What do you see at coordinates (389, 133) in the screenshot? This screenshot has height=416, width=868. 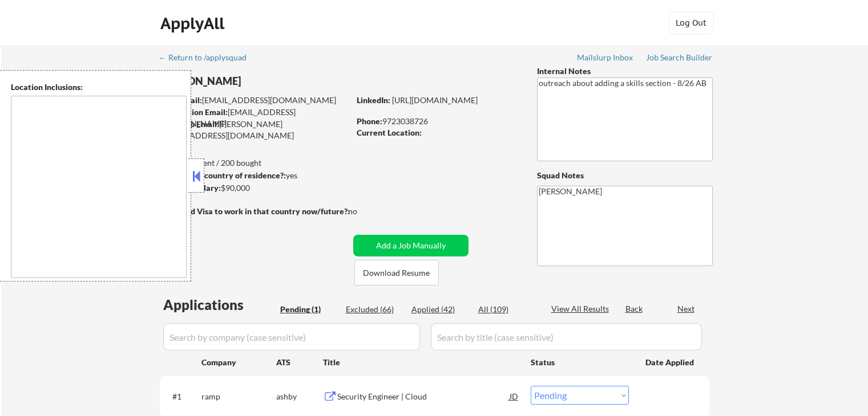 I see `strong: Current Location:` at bounding box center [389, 133].